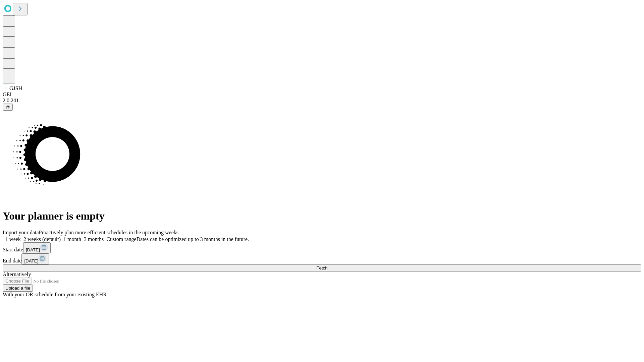  I want to click on div: 2.0.241, so click(322, 101).